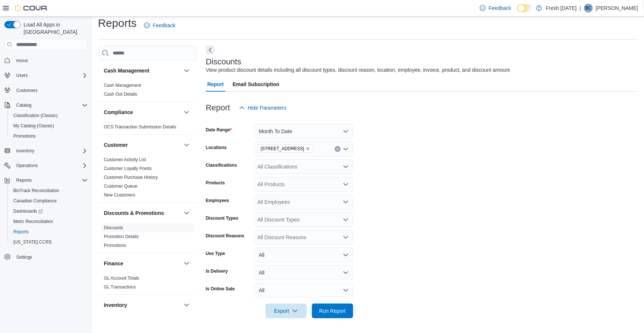  What do you see at coordinates (333, 311) in the screenshot?
I see `span: Run Report` at bounding box center [333, 311].